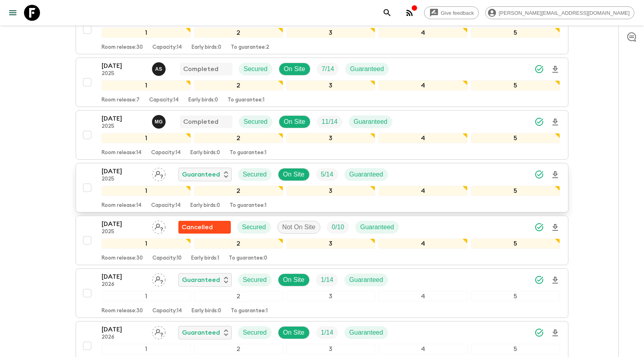 Image resolution: width=644 pixels, height=357 pixels. What do you see at coordinates (328, 69) in the screenshot?
I see `p: 7 / 14` at bounding box center [328, 69].